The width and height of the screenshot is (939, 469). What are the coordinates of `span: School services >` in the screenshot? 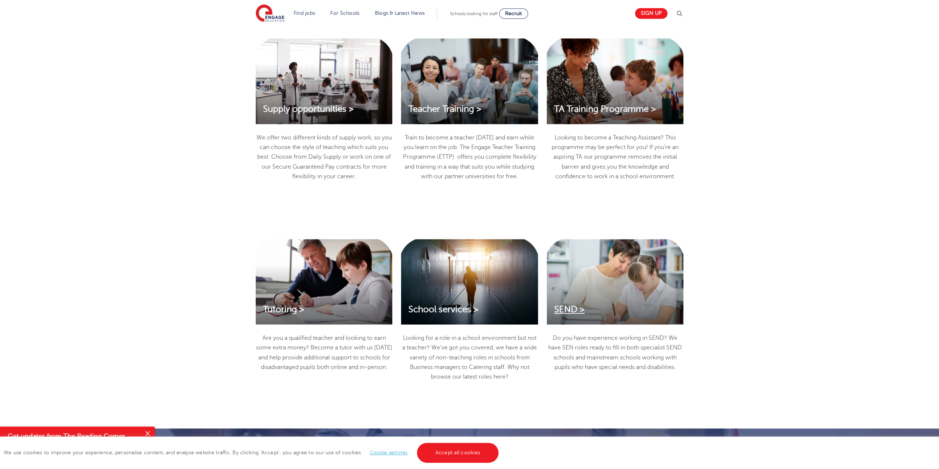 It's located at (443, 309).